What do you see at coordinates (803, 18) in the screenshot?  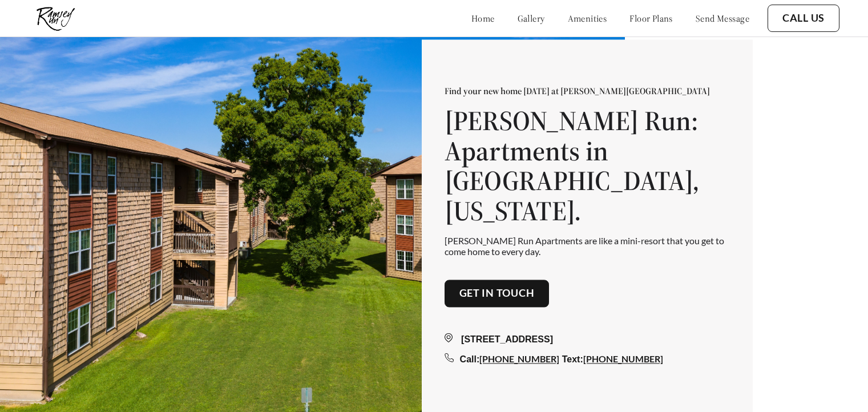 I see `a: Call Us` at bounding box center [803, 18].